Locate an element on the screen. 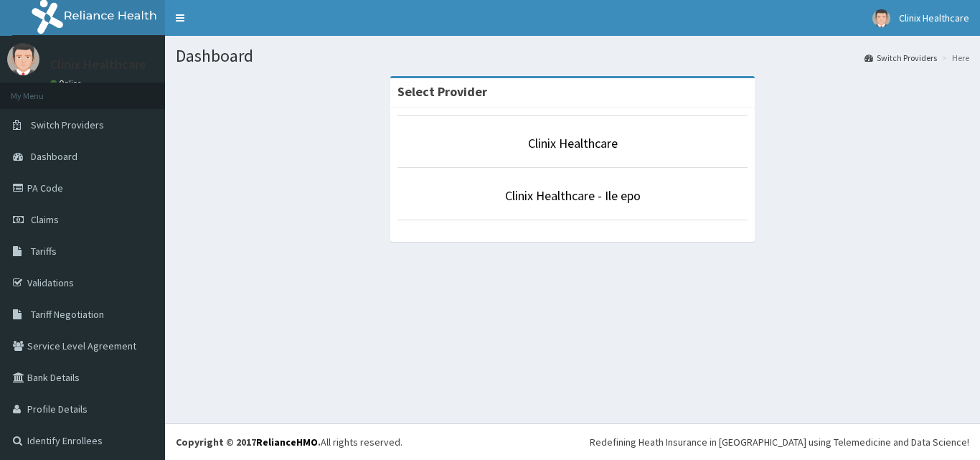  a: RelianceHMO is located at coordinates (287, 441).